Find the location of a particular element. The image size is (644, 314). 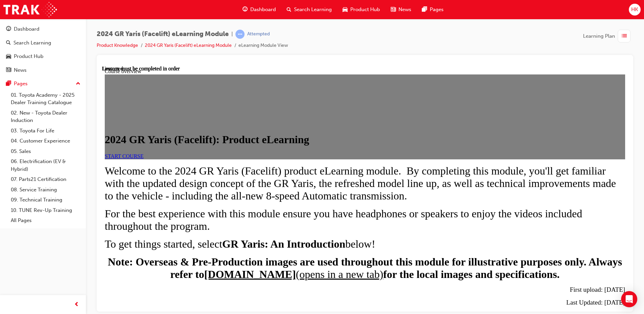

span: For the best experience with this module ensure you have headphones or speakers to enjoy the vide... is located at coordinates (241, 154).